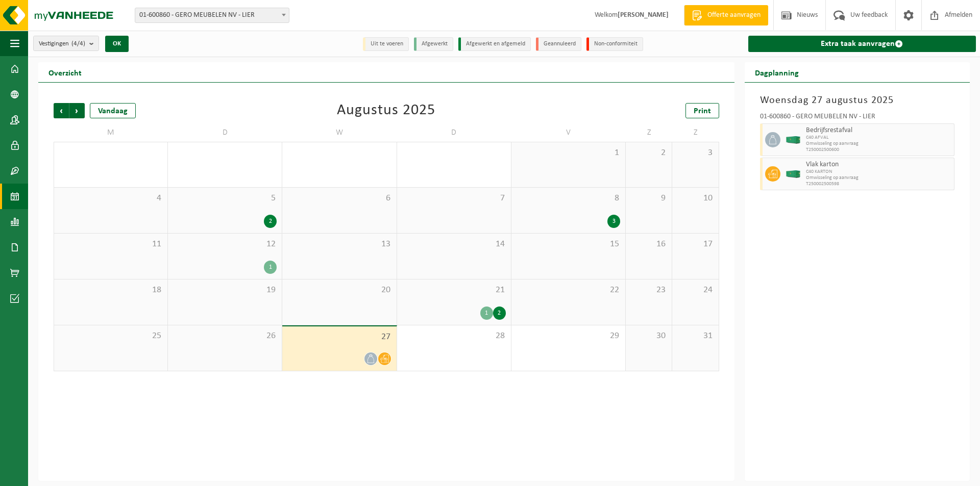 This screenshot has height=486, width=980. What do you see at coordinates (339, 198) in the screenshot?
I see `span: 6` at bounding box center [339, 198].